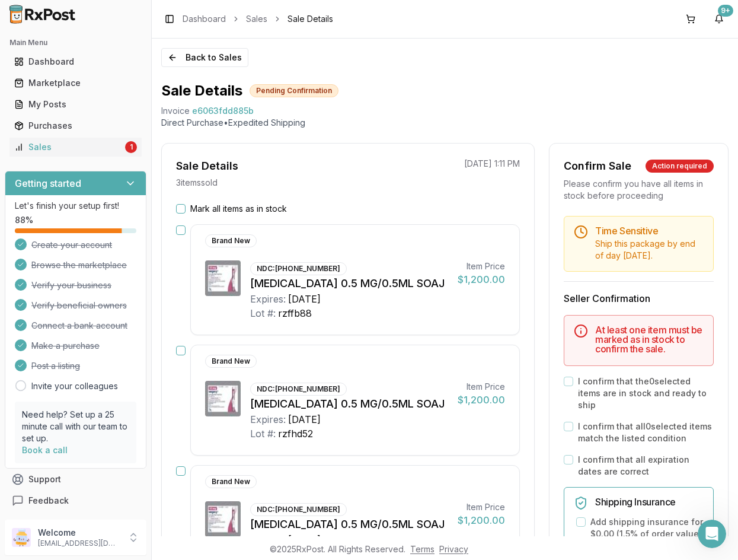 The height and width of the screenshot is (560, 738). Describe the element at coordinates (238, 209) in the screenshot. I see `label: Mark all items as in stock` at that location.